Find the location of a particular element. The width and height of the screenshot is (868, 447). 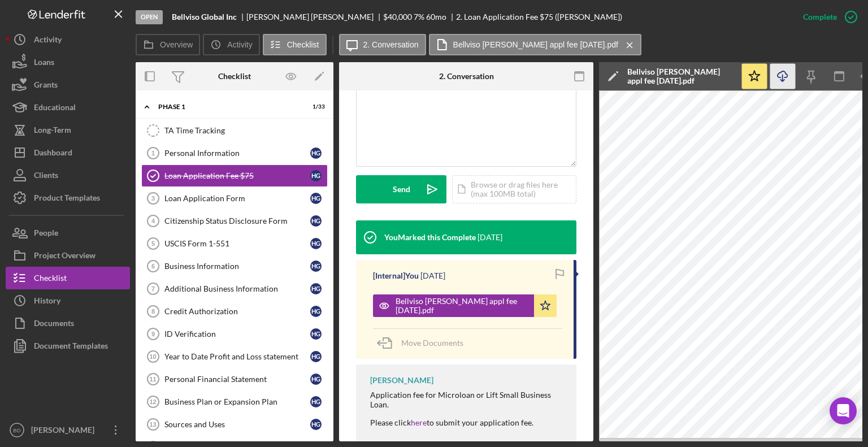

a: TA Time Tracking is located at coordinates (235, 130).